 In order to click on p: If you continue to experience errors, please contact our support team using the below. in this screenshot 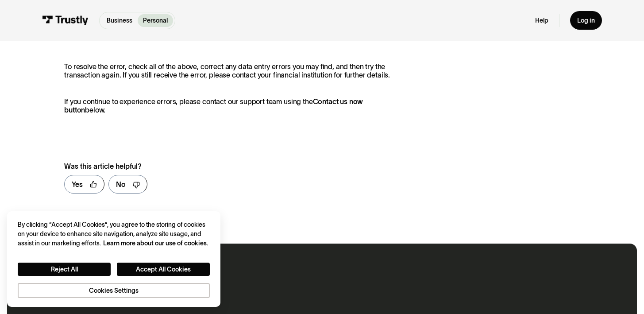, I will do `click(230, 106)`.